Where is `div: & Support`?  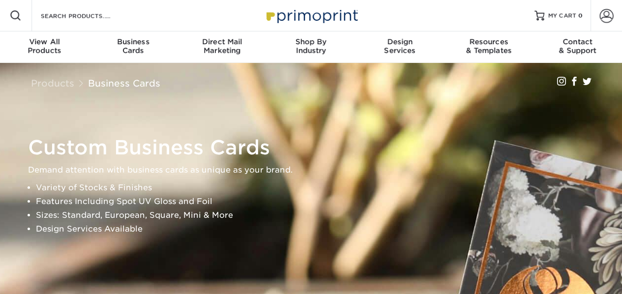
div: & Support is located at coordinates (577, 46).